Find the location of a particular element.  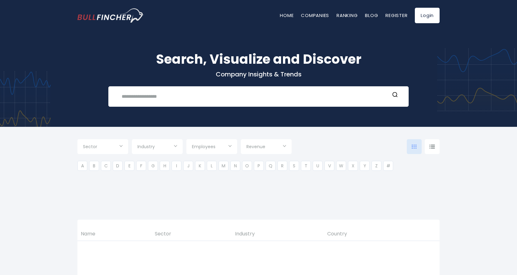

li: C is located at coordinates (106, 166).